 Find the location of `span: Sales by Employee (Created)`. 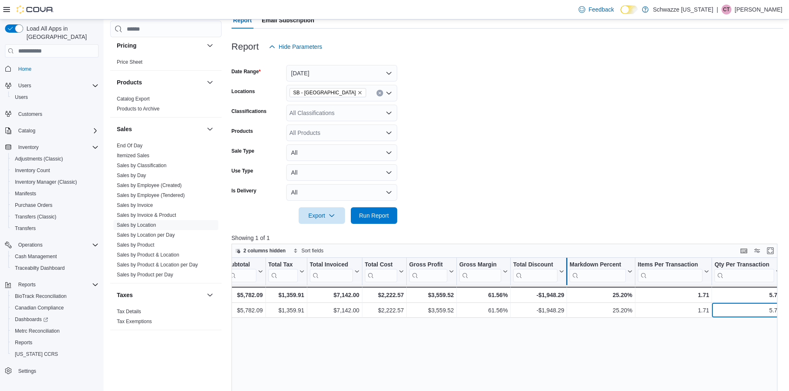

span: Sales by Employee (Created) is located at coordinates (149, 186).